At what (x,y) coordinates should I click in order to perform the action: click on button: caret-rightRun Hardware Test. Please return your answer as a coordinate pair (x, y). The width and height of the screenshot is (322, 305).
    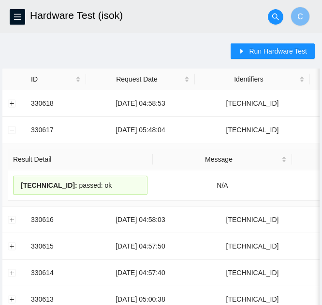
    Looking at the image, I should click on (272, 51).